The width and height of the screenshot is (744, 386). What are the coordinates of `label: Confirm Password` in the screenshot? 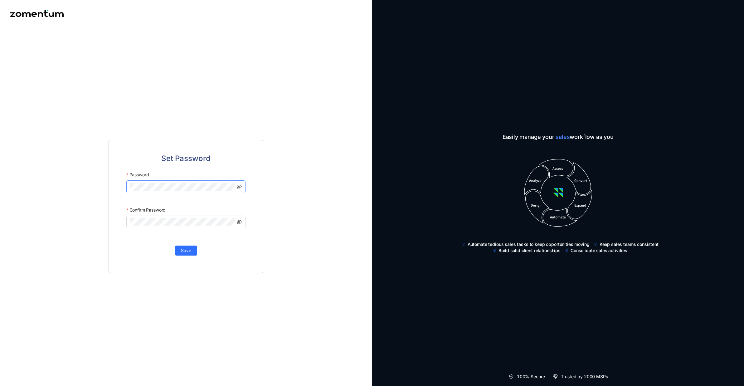 It's located at (146, 210).